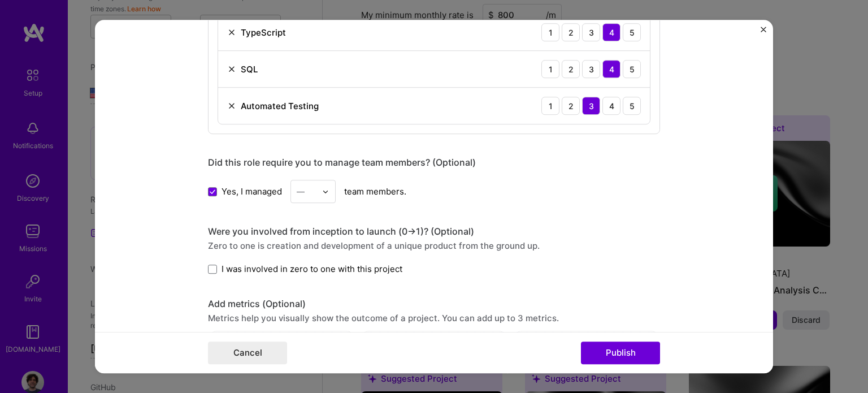  Describe the element at coordinates (251, 191) in the screenshot. I see `span: Yes, I managed` at that location.